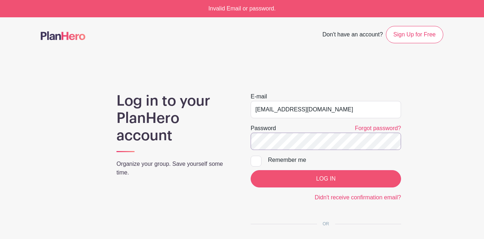  Describe the element at coordinates (175, 118) in the screenshot. I see `h1: Log in to your PlanHero account` at that location.